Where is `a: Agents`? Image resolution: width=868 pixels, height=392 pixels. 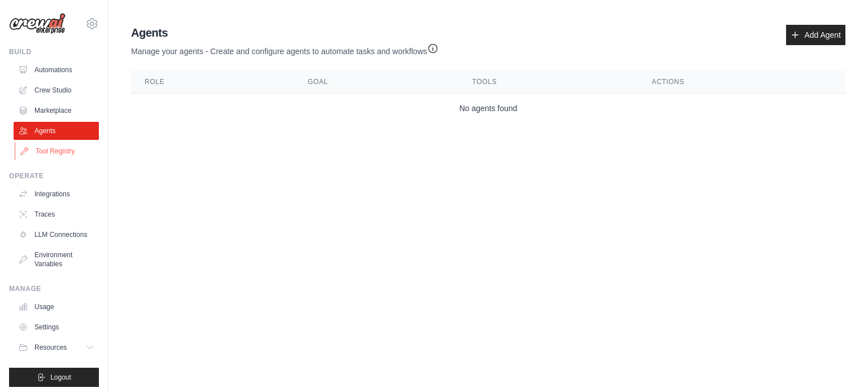 a: Agents is located at coordinates (56, 131).